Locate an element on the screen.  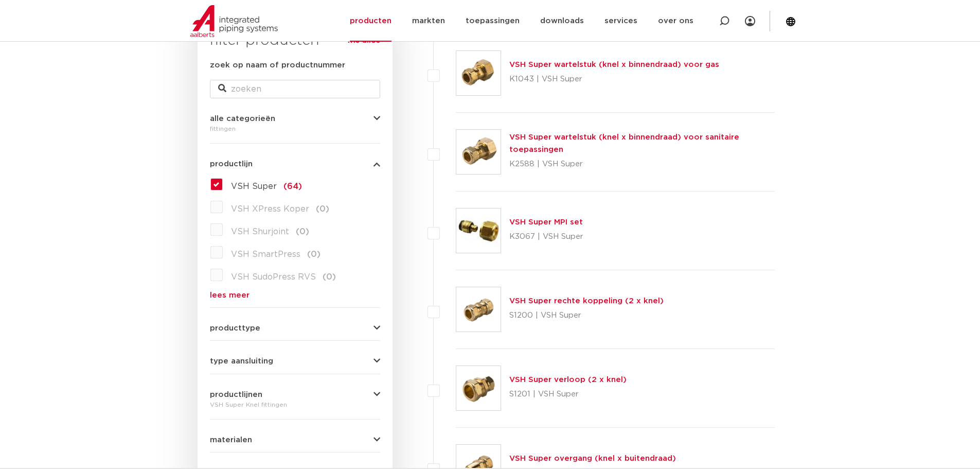
div: fittingen is located at coordinates (295, 129).